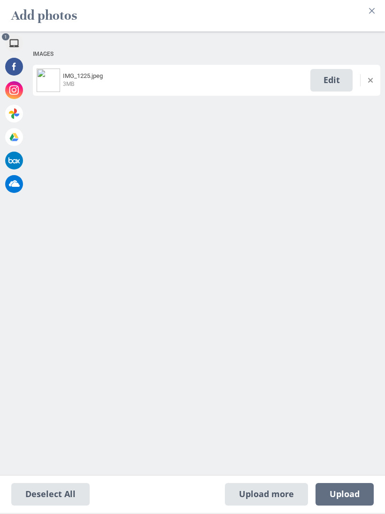 The width and height of the screenshot is (385, 514). Describe the element at coordinates (69, 85) in the screenshot. I see `span: 3MB` at that location.